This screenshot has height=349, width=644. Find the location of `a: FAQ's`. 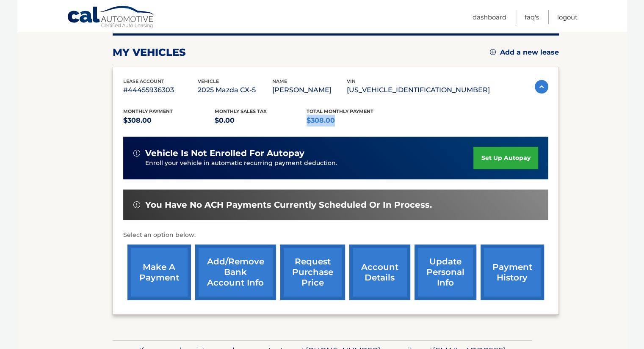

a: FAQ's is located at coordinates (532, 17).